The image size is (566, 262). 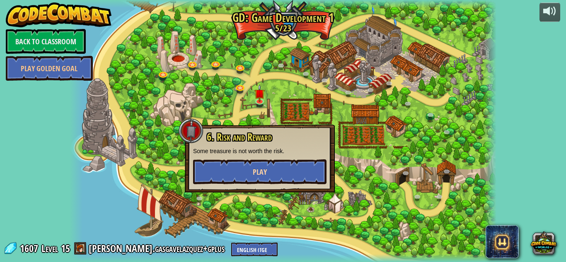 I want to click on button: Adjust volume, so click(x=550, y=12).